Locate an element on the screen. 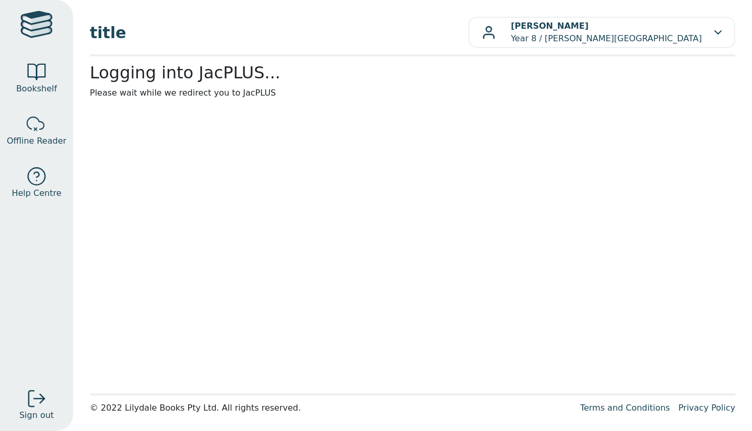 This screenshot has width=752, height=431. span: Bookshelf is located at coordinates (37, 89).